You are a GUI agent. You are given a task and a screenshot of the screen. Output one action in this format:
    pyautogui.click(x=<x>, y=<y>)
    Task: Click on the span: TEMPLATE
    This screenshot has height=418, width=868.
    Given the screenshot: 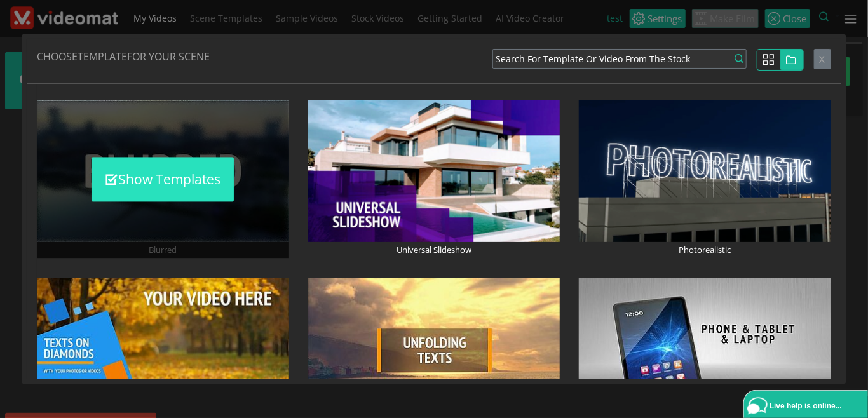 What is the action you would take?
    pyautogui.click(x=102, y=56)
    